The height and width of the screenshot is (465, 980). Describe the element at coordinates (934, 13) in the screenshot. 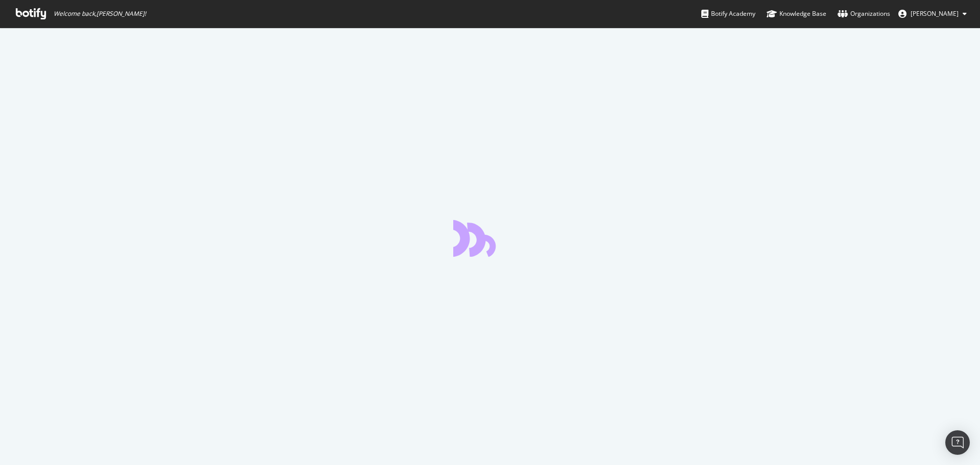

I see `span: Anja Alling` at that location.